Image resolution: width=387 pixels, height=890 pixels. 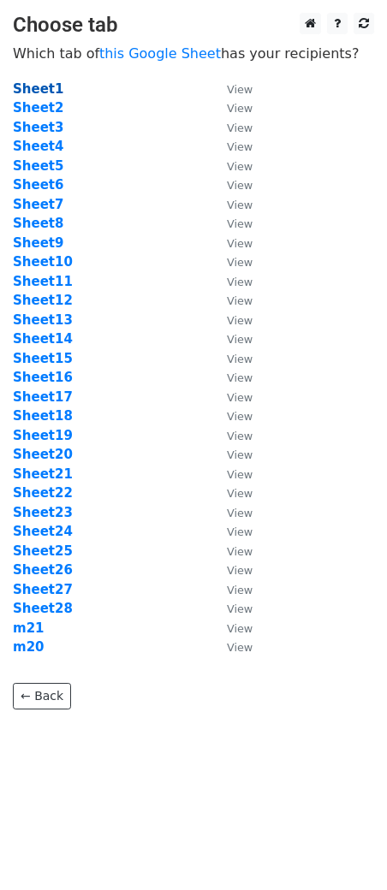 I want to click on strong: Sheet18, so click(x=43, y=416).